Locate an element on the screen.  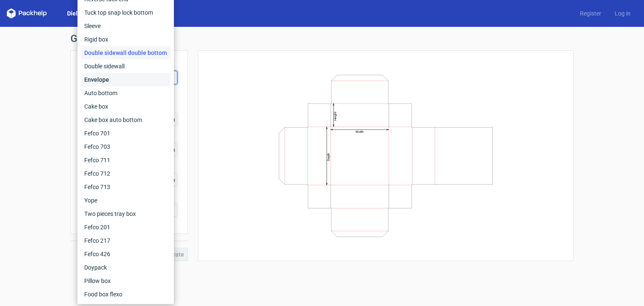
div: Fefco 701 is located at coordinates (126, 133).